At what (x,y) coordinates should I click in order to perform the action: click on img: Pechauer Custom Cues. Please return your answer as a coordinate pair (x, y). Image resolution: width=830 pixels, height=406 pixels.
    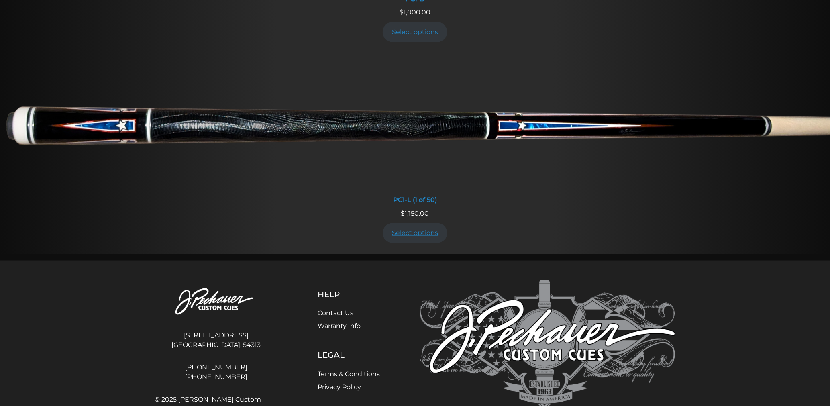
    Looking at the image, I should click on (217, 302).